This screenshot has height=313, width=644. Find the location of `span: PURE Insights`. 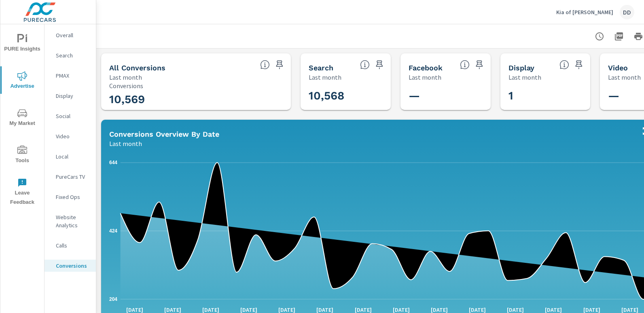

span: PURE Insights is located at coordinates (22, 44).